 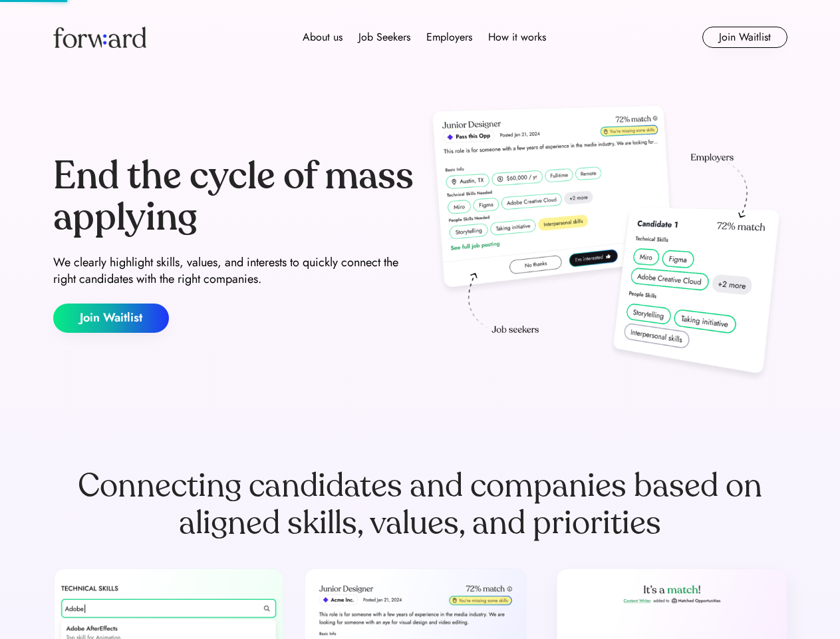 I want to click on div: Connecting candidates and companies based on aligned skills, values, and priorities, so click(x=421, y=504).